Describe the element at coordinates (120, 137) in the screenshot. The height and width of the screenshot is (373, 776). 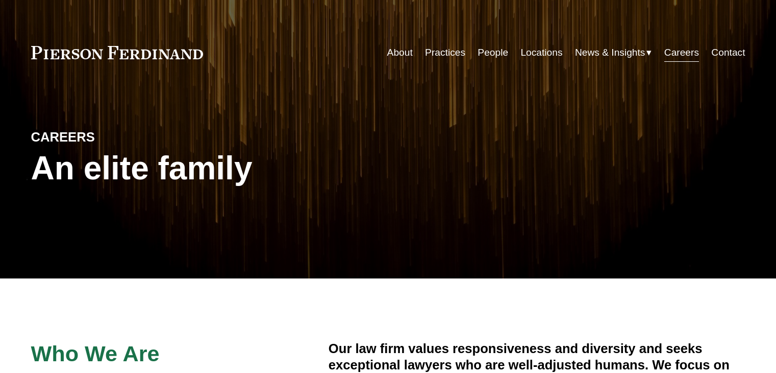
I see `h4: CAREERS` at that location.